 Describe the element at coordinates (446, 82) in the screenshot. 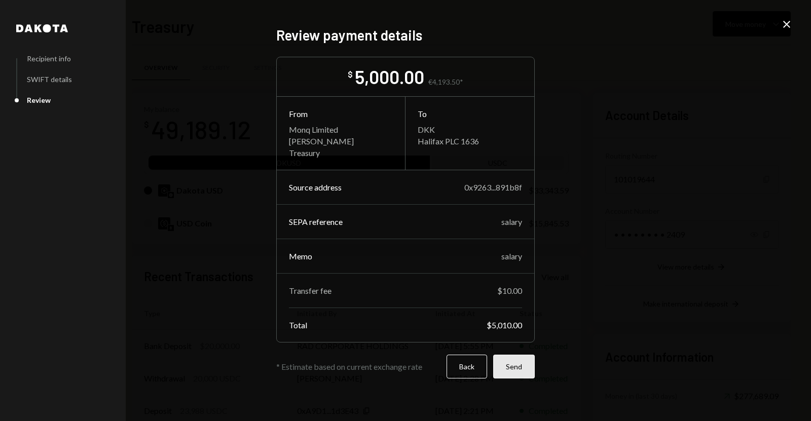

I see `div: €4,193.50*` at that location.